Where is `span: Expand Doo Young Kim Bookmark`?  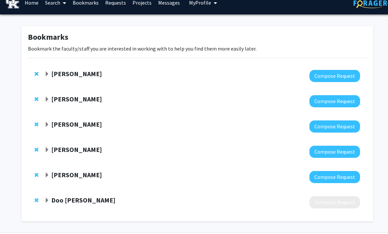 span: Expand Doo Young Kim Bookmark is located at coordinates (47, 201).